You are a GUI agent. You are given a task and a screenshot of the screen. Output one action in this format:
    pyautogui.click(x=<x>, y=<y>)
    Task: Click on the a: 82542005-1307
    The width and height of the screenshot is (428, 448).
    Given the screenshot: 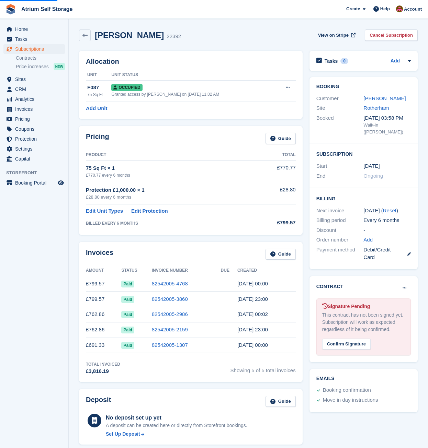 What is the action you would take?
    pyautogui.click(x=170, y=345)
    